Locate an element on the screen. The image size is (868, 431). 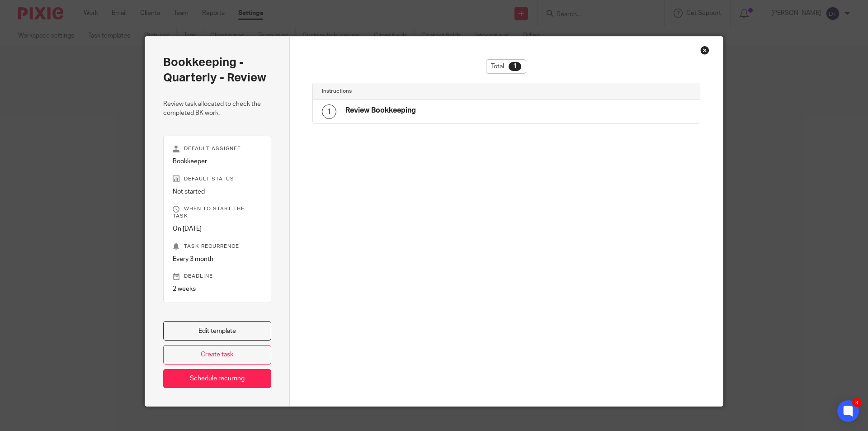
p: Default assignee is located at coordinates (217, 149).